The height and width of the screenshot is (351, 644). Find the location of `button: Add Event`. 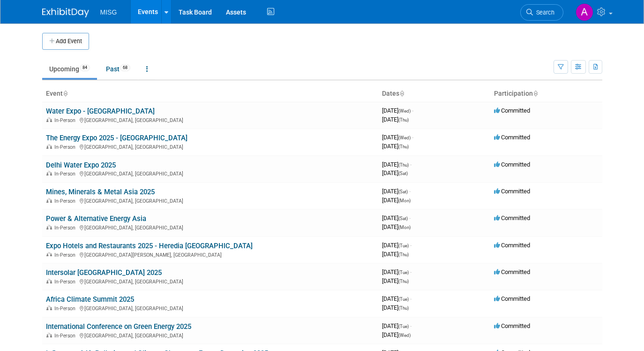

button: Add Event is located at coordinates (66, 42).